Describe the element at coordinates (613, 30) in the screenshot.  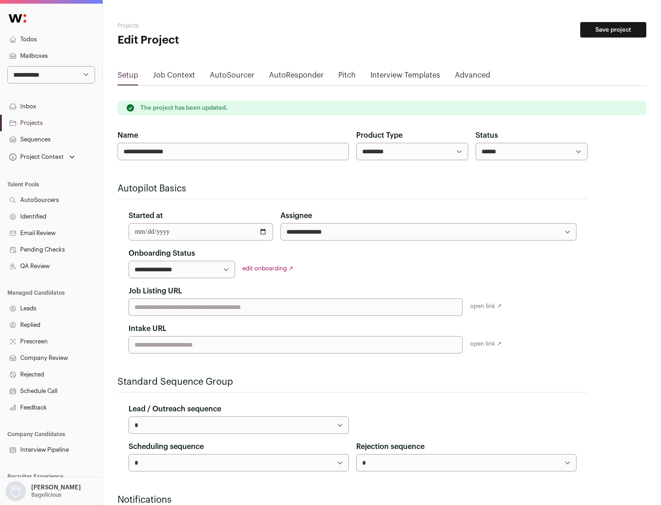
I see `button: Save project` at that location.